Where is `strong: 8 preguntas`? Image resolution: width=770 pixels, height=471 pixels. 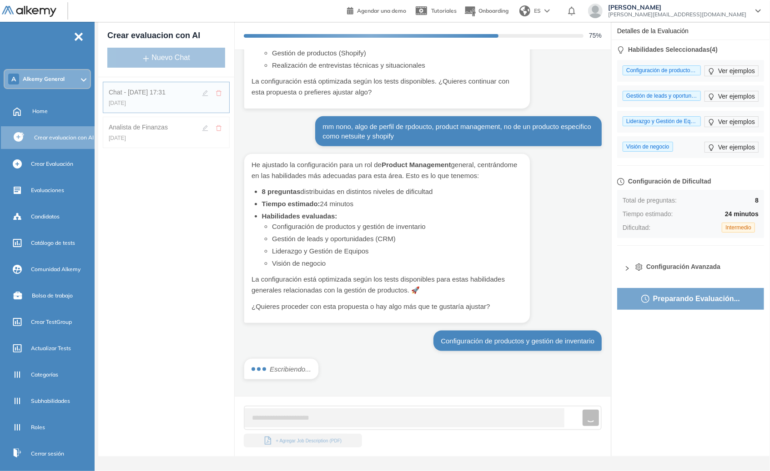 strong: 8 preguntas is located at coordinates (281, 191).